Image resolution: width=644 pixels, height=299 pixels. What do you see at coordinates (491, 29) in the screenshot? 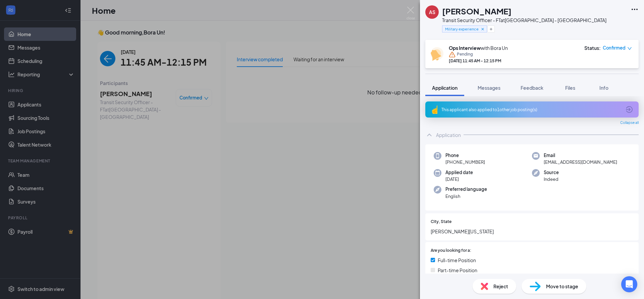
I see `svg: Plus` at bounding box center [491, 29].